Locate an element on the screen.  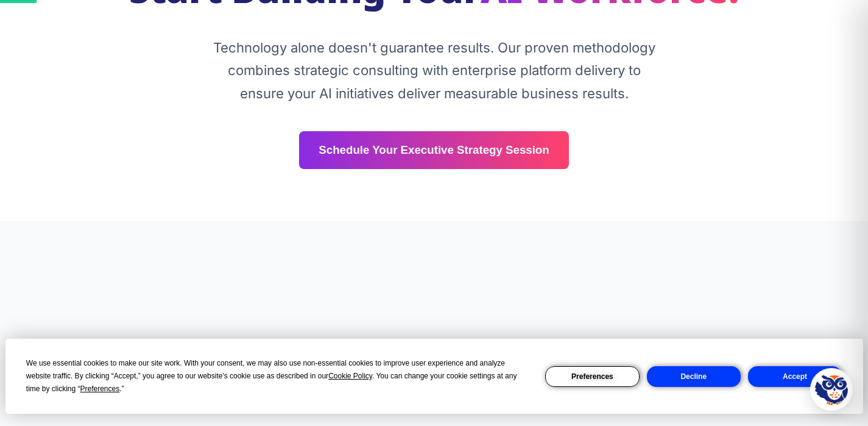
button: Preferences is located at coordinates (593, 376).